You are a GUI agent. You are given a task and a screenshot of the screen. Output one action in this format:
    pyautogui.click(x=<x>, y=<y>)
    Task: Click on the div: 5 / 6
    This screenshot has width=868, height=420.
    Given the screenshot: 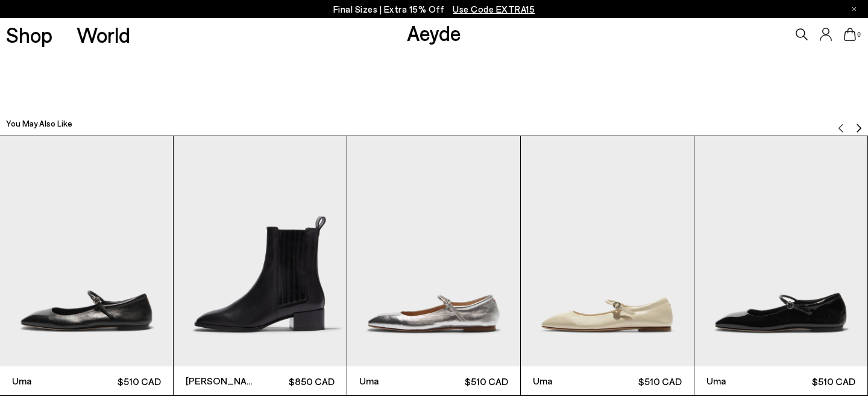 What is the action you would take?
    pyautogui.click(x=781, y=266)
    